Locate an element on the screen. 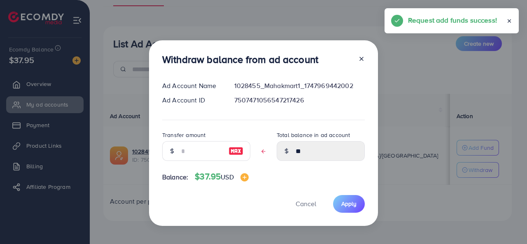 This screenshot has width=527, height=244. label: Total balance in ad account is located at coordinates (313, 135).